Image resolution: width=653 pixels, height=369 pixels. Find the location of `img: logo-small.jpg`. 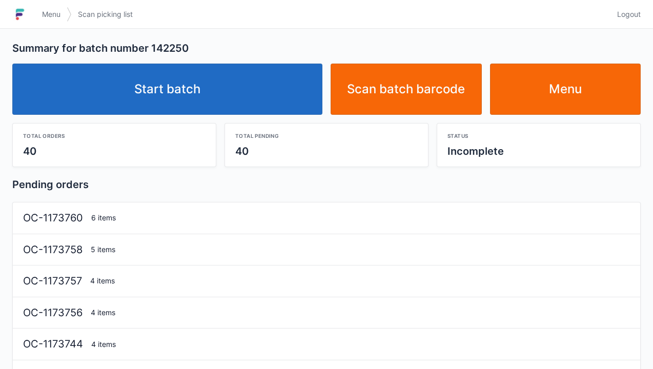

img: logo-small.jpg is located at coordinates (20, 14).